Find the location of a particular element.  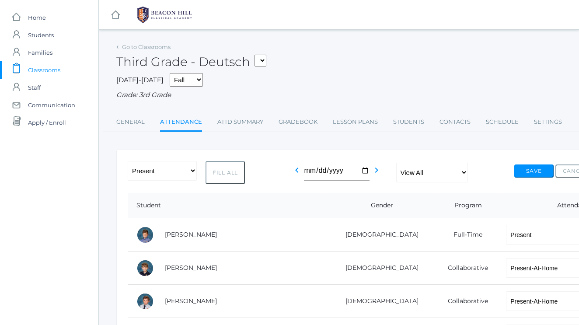

a: Attd Summary is located at coordinates (240, 122).